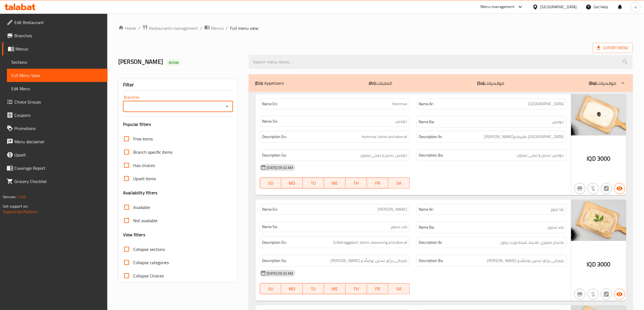 The height and width of the screenshot is (310, 644). I want to click on img: Laila__%D8%A8%D8%A7%D8%A8%D8%A7_%D8%BA%D9%86%D9%88%D8%AC_Maryam638507504509779242.jpg, so click(599, 221).